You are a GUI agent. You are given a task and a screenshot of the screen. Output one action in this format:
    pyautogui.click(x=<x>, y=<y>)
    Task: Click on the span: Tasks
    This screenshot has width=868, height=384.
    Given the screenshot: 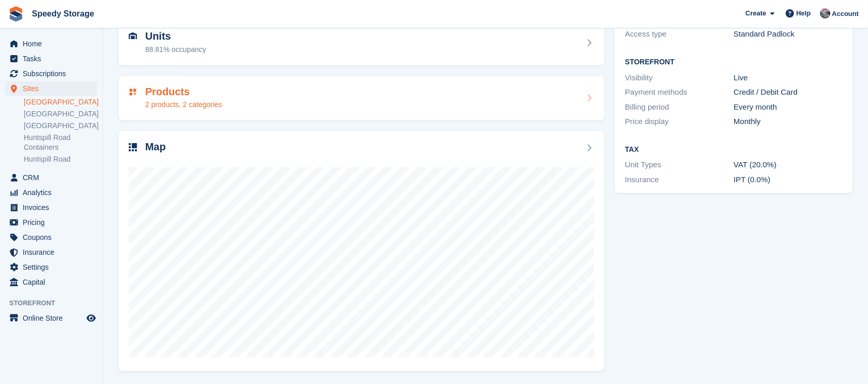 What is the action you would take?
    pyautogui.click(x=54, y=59)
    